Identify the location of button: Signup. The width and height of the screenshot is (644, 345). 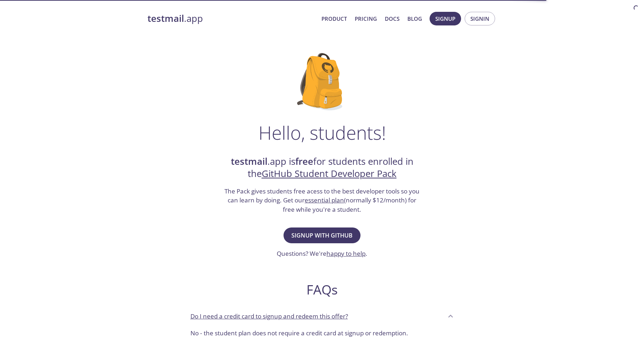
(446, 19).